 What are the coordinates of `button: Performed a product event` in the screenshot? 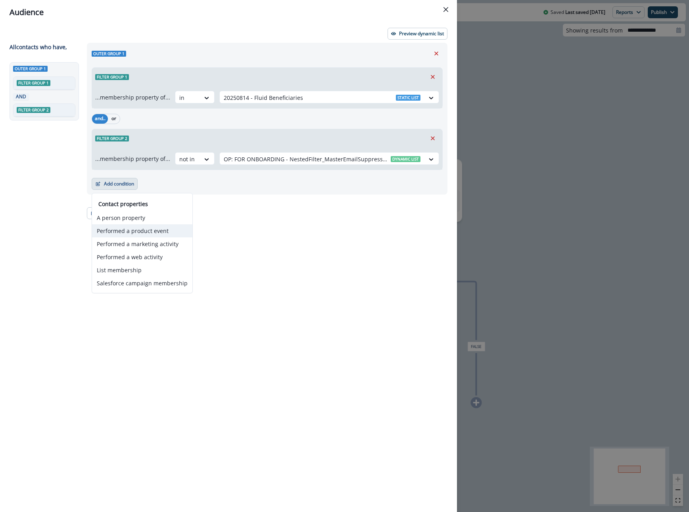 It's located at (142, 231).